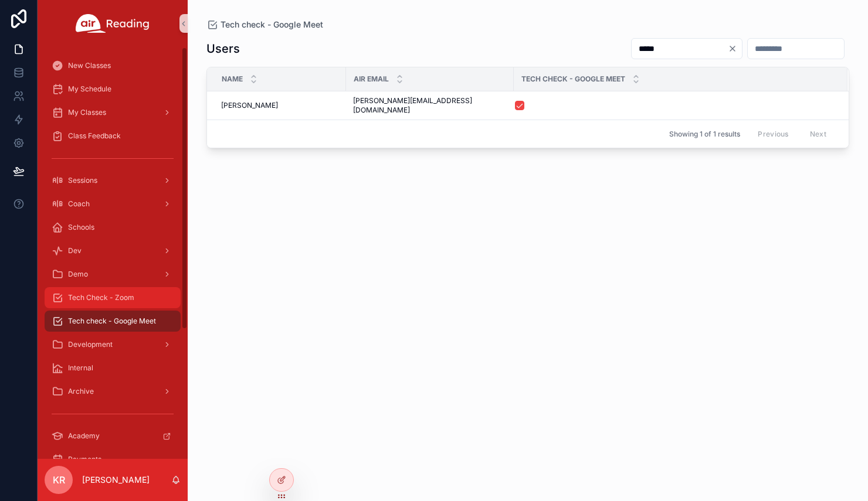  I want to click on span: Showing 1 of 1 results, so click(704, 134).